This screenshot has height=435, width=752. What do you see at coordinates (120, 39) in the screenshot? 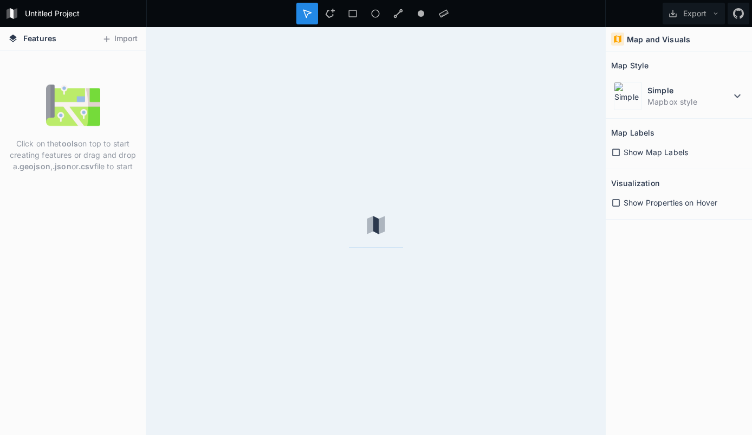
I see `button: Import` at bounding box center [120, 39].